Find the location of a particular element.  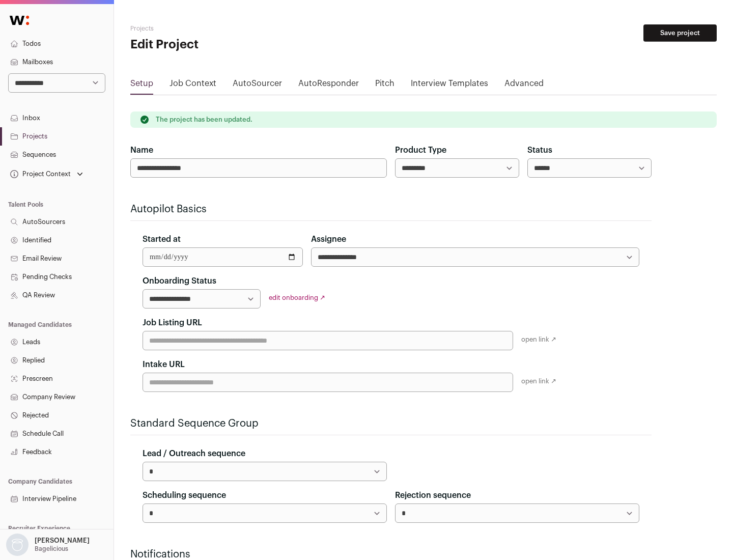

button: Save project is located at coordinates (680, 33).